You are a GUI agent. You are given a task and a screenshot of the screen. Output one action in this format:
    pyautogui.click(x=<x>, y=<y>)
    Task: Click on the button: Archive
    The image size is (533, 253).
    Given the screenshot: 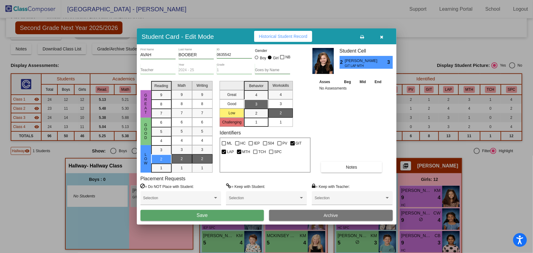 What is the action you would take?
    pyautogui.click(x=331, y=215)
    